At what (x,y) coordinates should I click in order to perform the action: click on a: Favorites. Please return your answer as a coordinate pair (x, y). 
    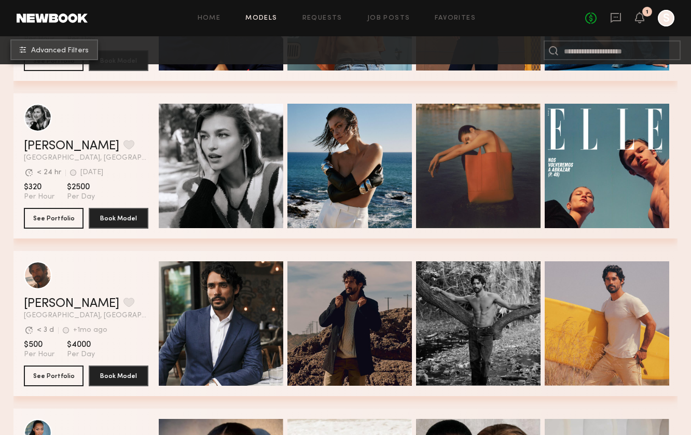
    Looking at the image, I should click on (455, 18).